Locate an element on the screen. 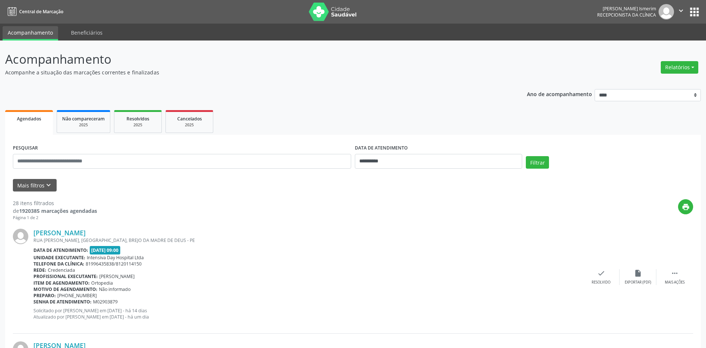 The height and width of the screenshot is (348, 706). b: Rede: is located at coordinates (40, 270).